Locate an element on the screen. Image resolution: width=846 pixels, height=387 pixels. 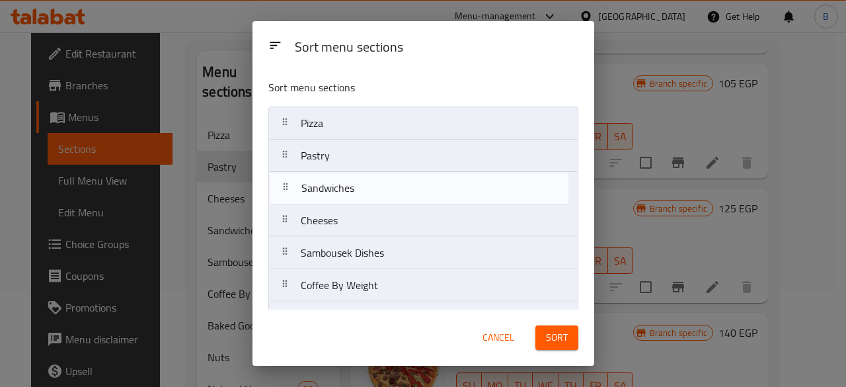
button: Sort is located at coordinates (556, 337).